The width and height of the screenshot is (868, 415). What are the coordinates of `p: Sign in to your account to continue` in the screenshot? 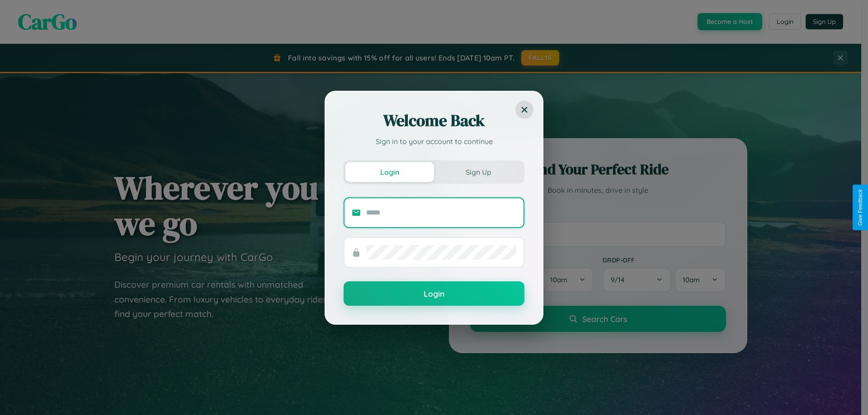 It's located at (434, 141).